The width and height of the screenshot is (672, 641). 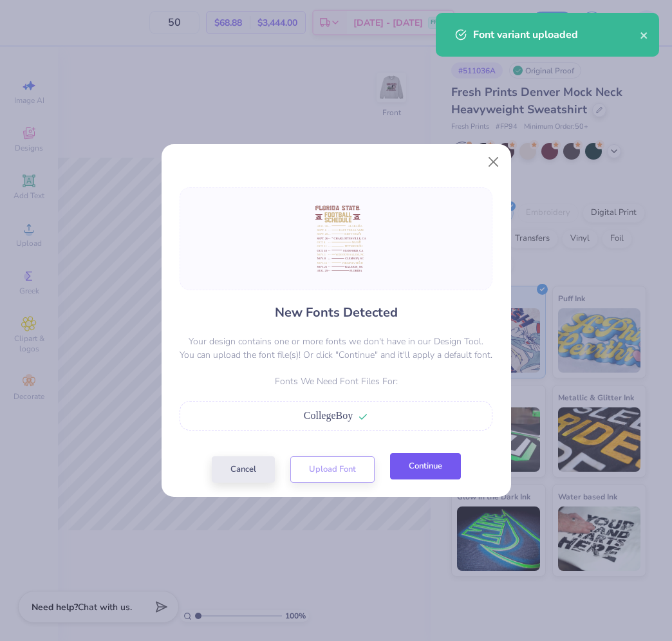 What do you see at coordinates (336, 348) in the screenshot?
I see `p: Your design contains one or more fonts we don't have in our Design Tool. You can upload the font ...` at bounding box center [336, 348].